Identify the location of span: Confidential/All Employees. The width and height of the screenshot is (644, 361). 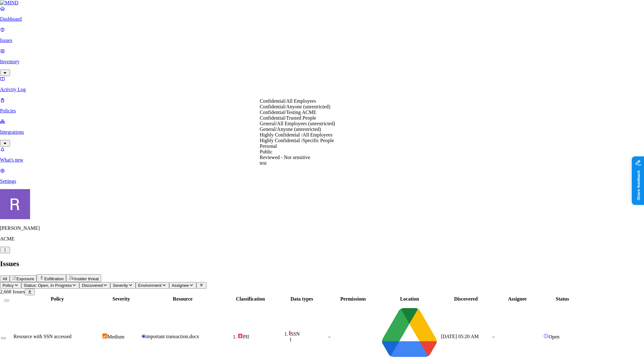
(288, 100).